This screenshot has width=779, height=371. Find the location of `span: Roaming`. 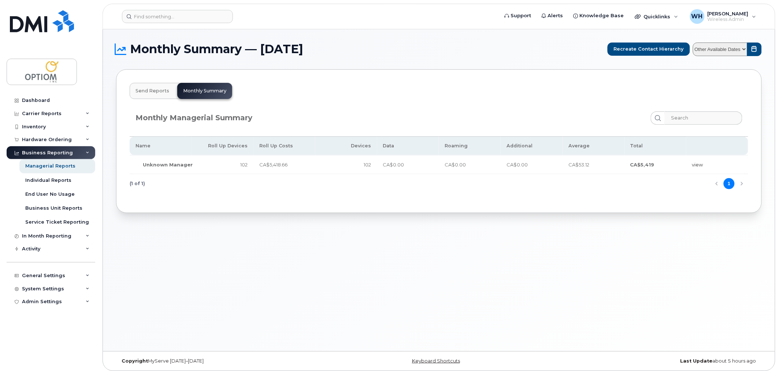

span: Roaming is located at coordinates (456, 145).